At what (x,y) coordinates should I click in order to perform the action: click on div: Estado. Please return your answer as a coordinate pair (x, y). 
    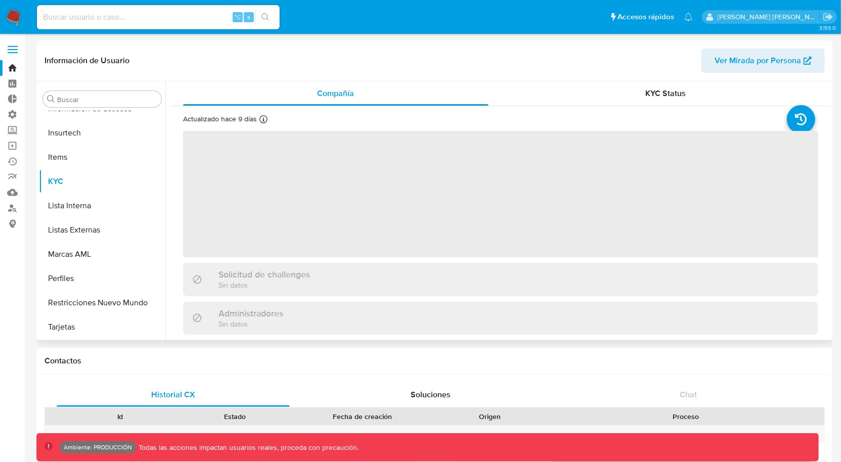
    Looking at the image, I should click on (235, 417).